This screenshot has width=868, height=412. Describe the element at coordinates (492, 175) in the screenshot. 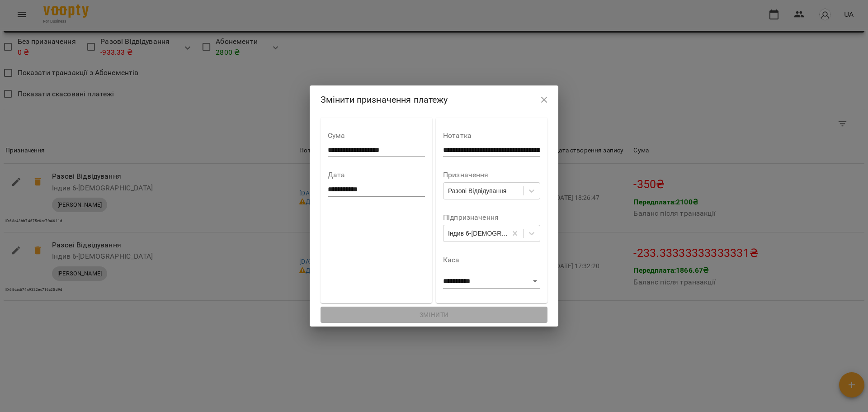

I see `label: Призначення` at that location.